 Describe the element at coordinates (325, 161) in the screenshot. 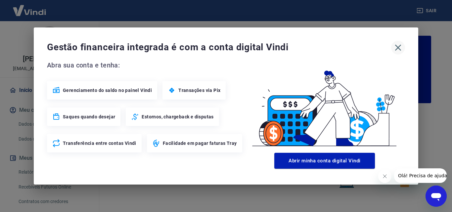

I see `button: Abrir minha conta digital Vindi` at that location.